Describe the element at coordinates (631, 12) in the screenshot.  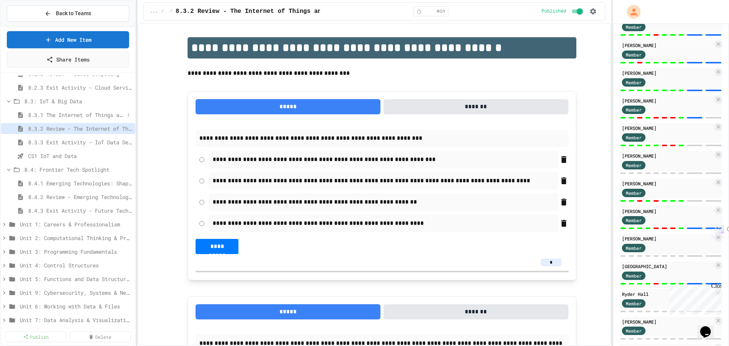
I see `div: My Account` at that location.